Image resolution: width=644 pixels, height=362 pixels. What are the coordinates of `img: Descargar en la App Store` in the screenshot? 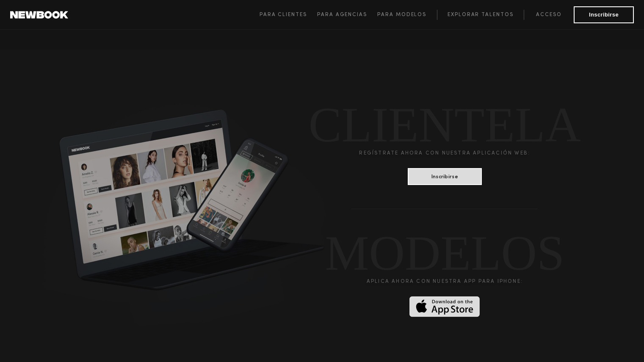 It's located at (445, 306).